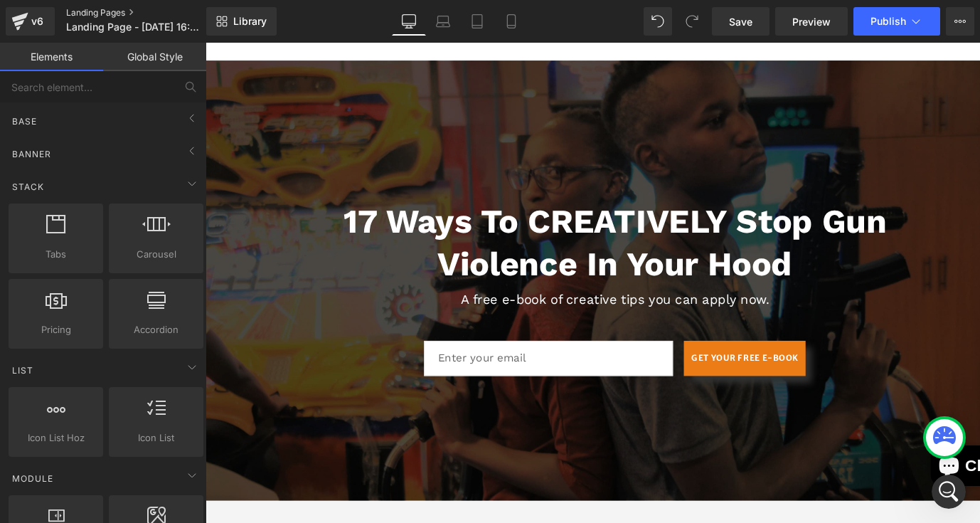 Image resolution: width=980 pixels, height=523 pixels. Describe the element at coordinates (812, 21) in the screenshot. I see `span: Preview` at that location.